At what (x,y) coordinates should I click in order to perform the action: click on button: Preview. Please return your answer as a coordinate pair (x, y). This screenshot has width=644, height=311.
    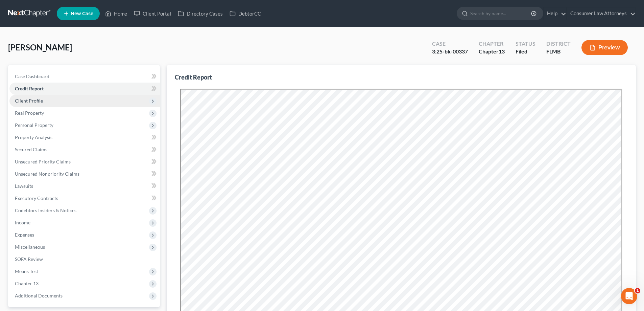
    Looking at the image, I should click on (604, 48).